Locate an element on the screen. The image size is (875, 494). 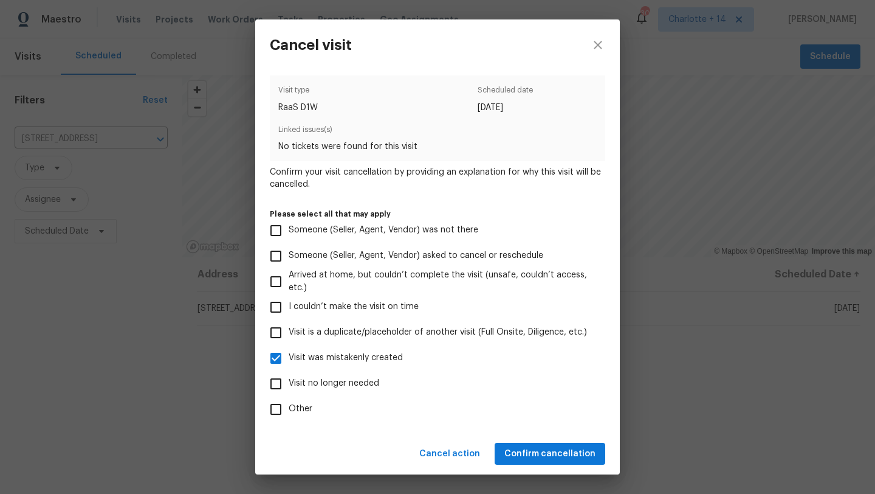
span: Confirm cancellation is located at coordinates (550, 453).